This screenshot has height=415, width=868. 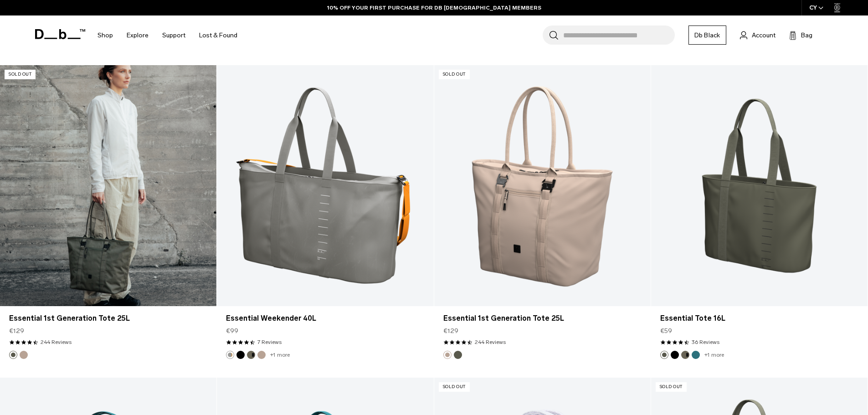 I want to click on a: Db Black, so click(x=707, y=35).